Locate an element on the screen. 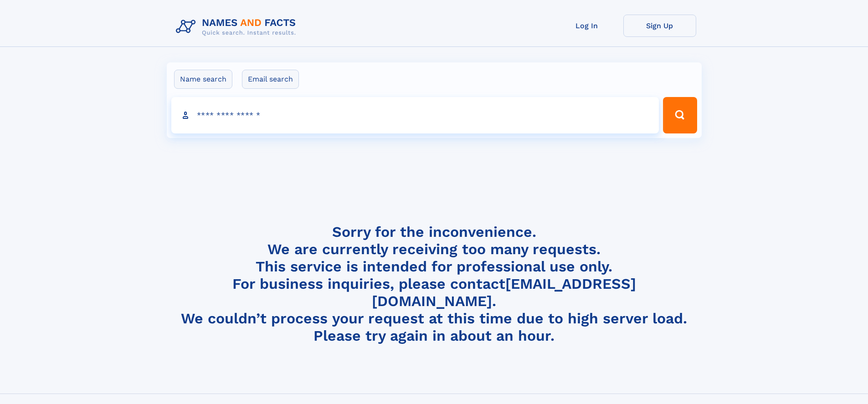  h4: Sorry for the inconvenience. We are currently receiving too many requests. This service is intend... is located at coordinates (434, 284).